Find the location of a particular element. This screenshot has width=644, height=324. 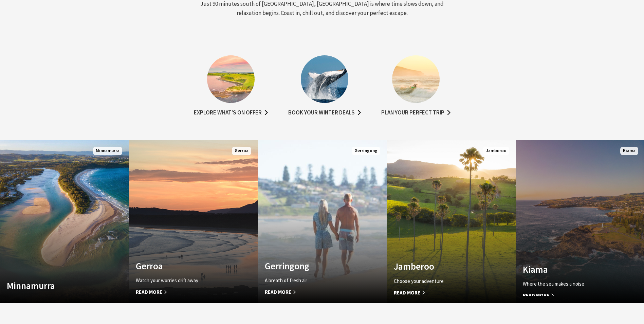

h4: Gerringong is located at coordinates (313, 266).